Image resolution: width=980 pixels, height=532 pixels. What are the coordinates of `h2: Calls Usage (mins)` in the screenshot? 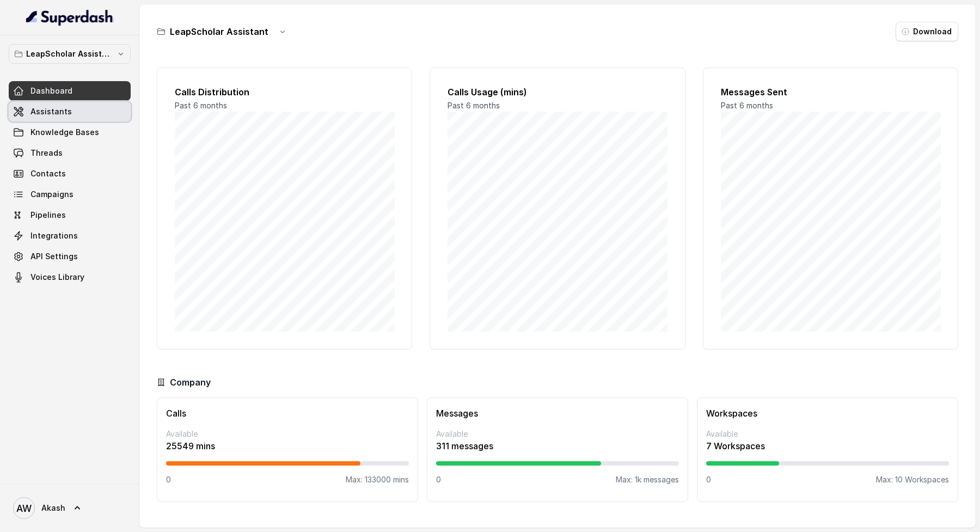 It's located at (557, 92).